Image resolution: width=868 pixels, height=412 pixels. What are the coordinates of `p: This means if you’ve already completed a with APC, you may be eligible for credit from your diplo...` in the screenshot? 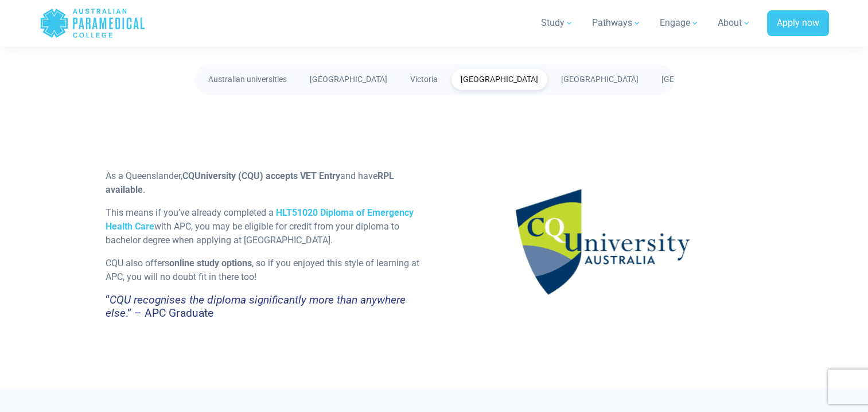 It's located at (267, 226).